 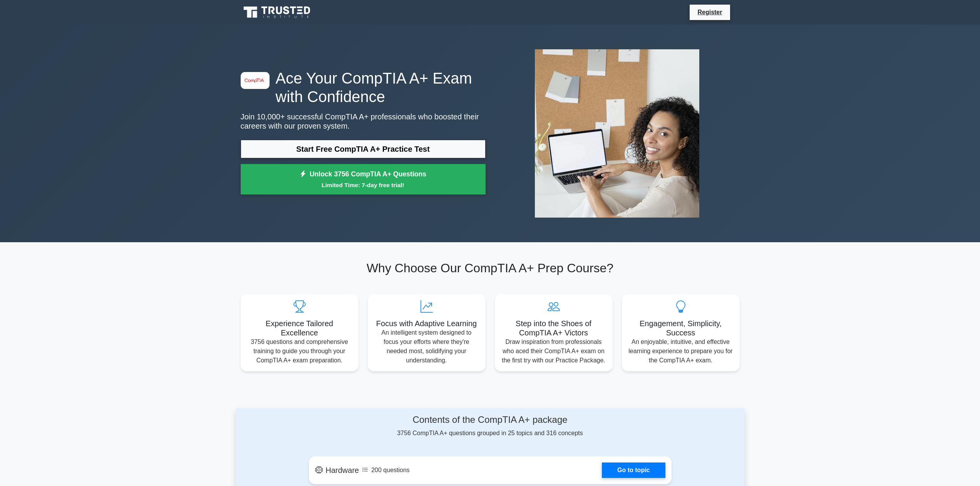 I want to click on h1: Ace Your CompTIA A+ Exam with Confidence, so click(x=363, y=87).